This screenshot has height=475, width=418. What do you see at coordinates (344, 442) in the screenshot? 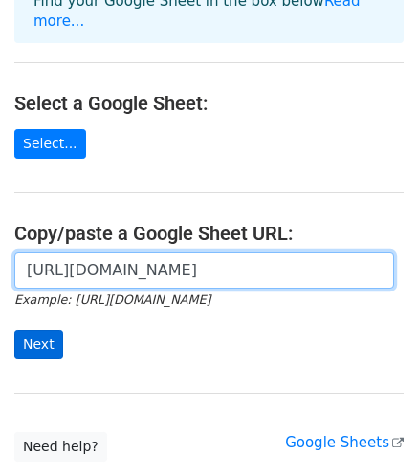
I see `a: Google Sheets` at bounding box center [344, 442].